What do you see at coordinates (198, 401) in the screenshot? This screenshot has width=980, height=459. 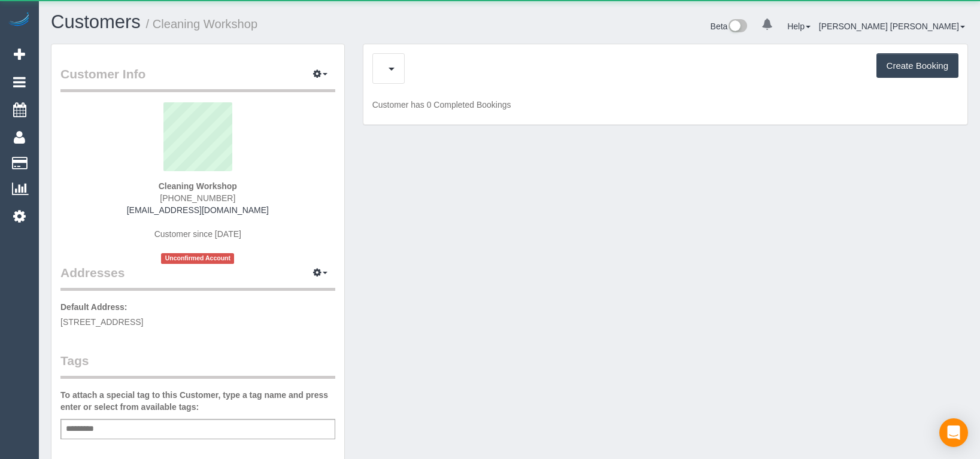 I see `label: To attach a special tag to this Customer, type a tag name and press enter or select from availabl...` at bounding box center [198, 401].